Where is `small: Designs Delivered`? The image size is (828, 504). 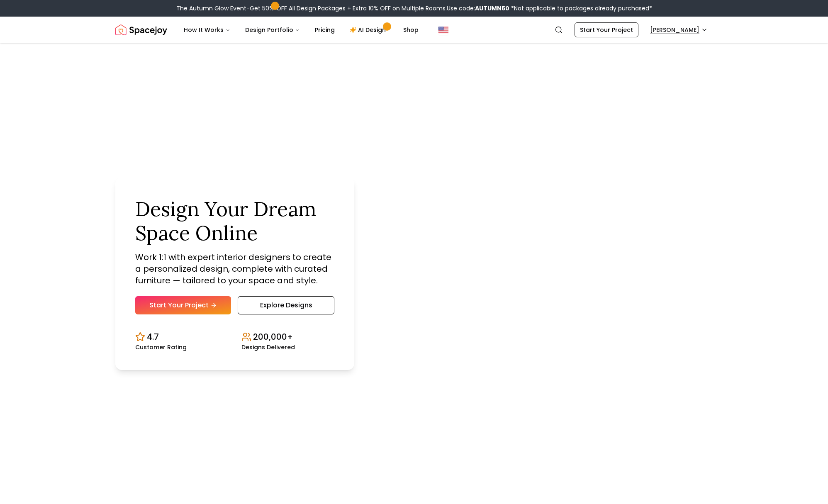
small: Designs Delivered is located at coordinates (268, 348).